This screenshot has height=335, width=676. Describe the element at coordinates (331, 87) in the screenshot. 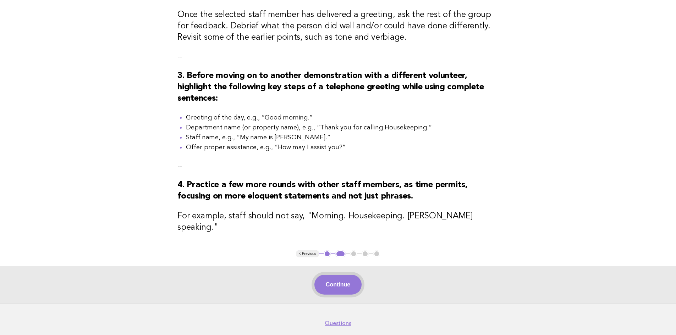

I see `strong: 3. Before moving on to another demonstration with a different volunteer, highlight the following ...` at that location.